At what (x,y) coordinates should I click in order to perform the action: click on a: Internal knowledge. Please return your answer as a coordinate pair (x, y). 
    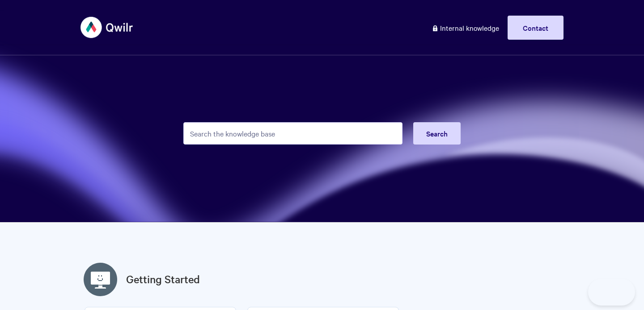
    Looking at the image, I should click on (465, 28).